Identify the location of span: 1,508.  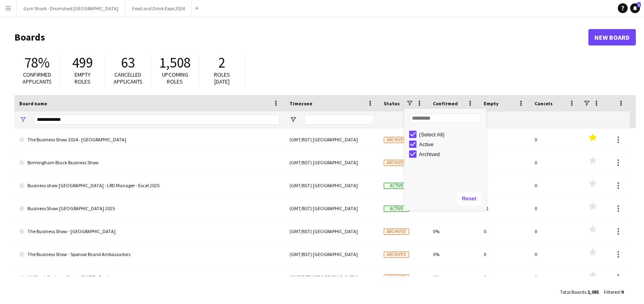
(175, 63).